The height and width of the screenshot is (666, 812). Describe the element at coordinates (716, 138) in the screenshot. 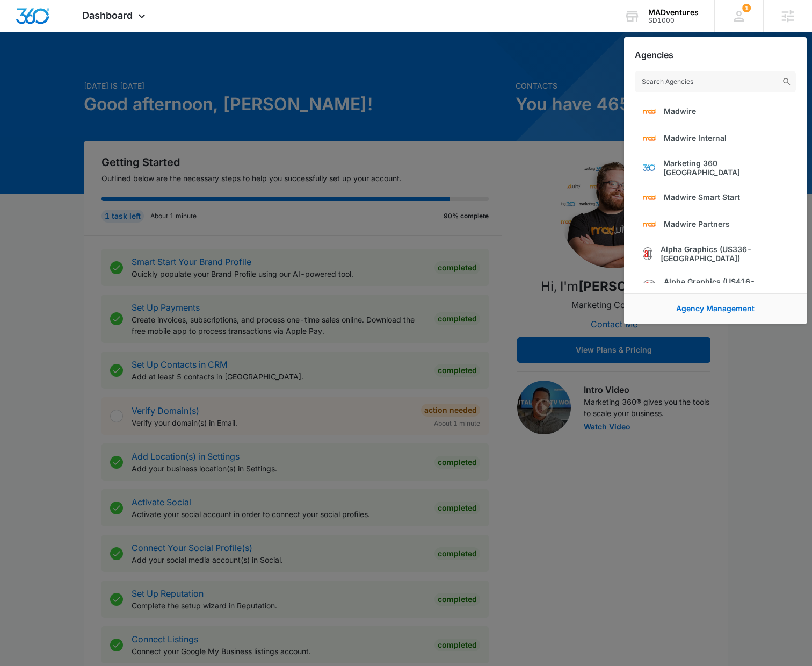

I see `a: Madwire Internal` at that location.